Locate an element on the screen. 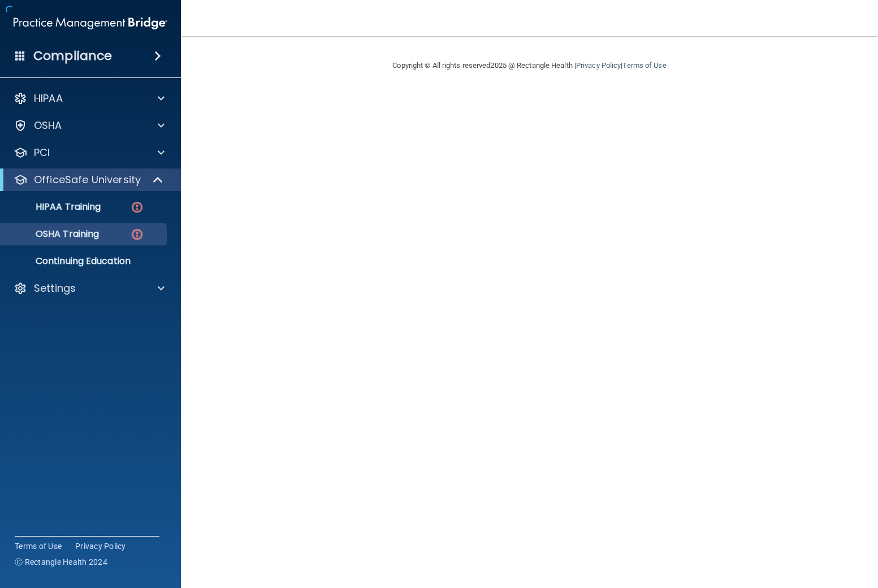 The width and height of the screenshot is (878, 588). p: OfficeSafe University is located at coordinates (87, 180).